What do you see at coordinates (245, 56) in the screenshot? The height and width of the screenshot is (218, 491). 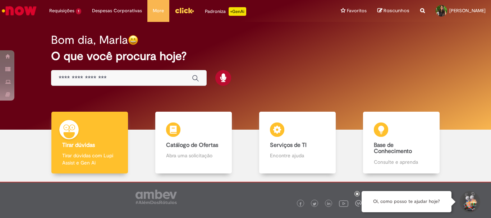 I see `h2: O que você procura hoje?` at bounding box center [245, 56].